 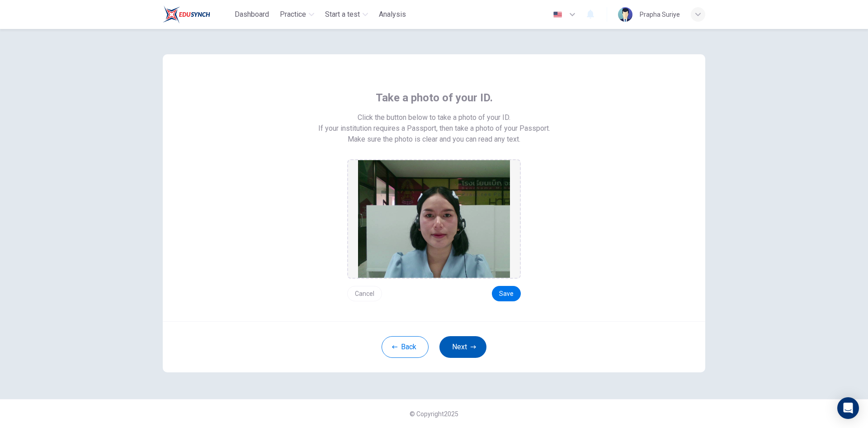 What do you see at coordinates (405, 347) in the screenshot?
I see `button: Back` at bounding box center [405, 347].